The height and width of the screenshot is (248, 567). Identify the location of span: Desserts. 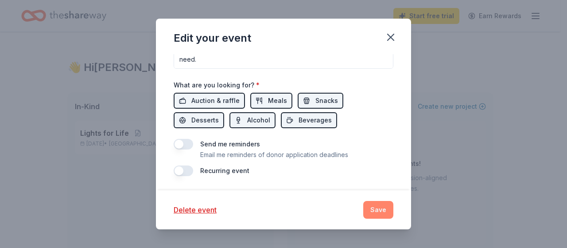
(205, 120).